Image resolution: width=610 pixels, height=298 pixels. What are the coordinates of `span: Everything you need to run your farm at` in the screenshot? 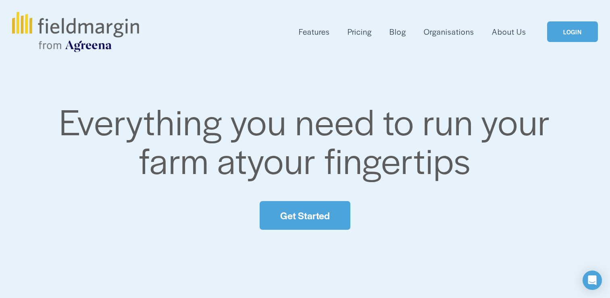 It's located at (309, 140).